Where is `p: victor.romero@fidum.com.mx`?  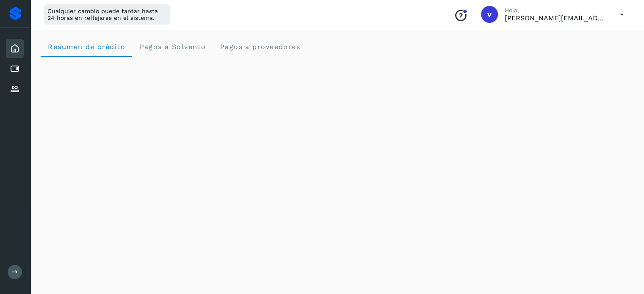
p: victor.romero@fidum.com.mx is located at coordinates (556, 18).